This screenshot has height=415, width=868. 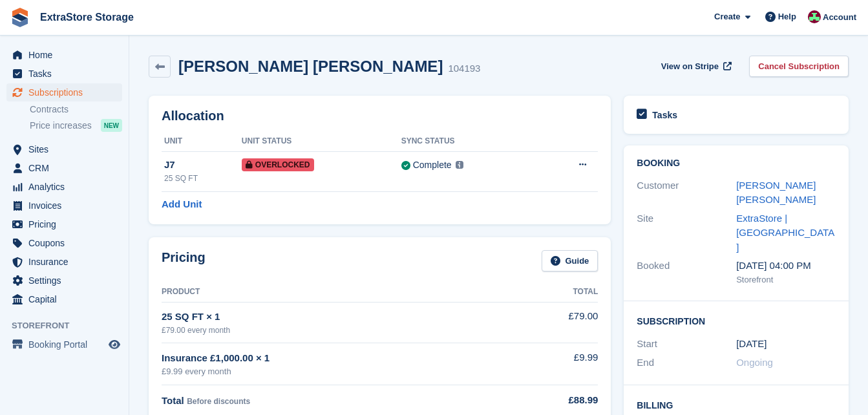 I want to click on div: 25 SQ FT × 1, so click(x=351, y=316).